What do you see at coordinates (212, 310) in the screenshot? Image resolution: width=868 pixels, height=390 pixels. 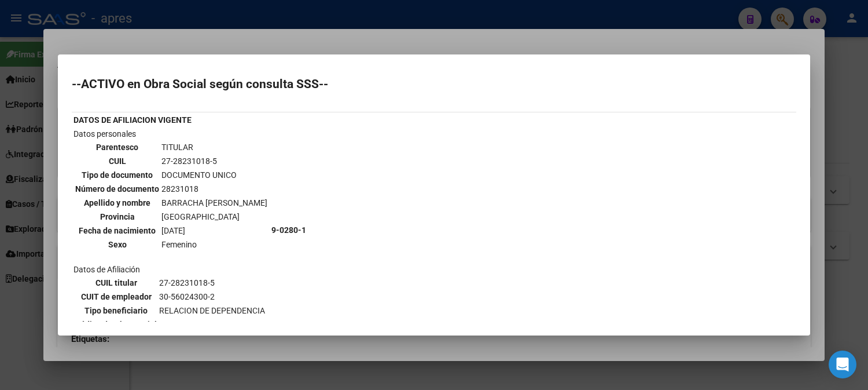 I see `td: RELACION DE DEPENDENCIA` at bounding box center [212, 310].